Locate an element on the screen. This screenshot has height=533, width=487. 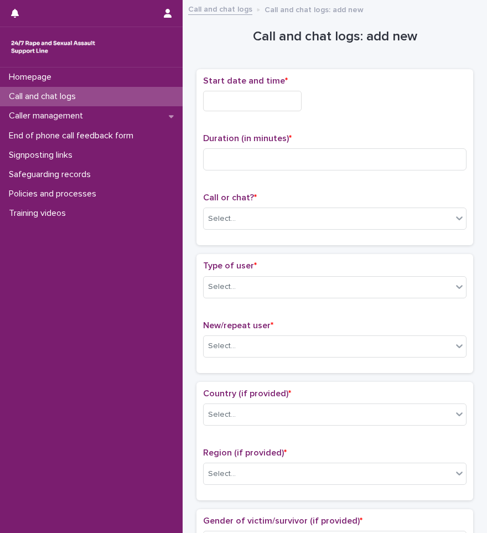
p: Training videos is located at coordinates (39, 213).